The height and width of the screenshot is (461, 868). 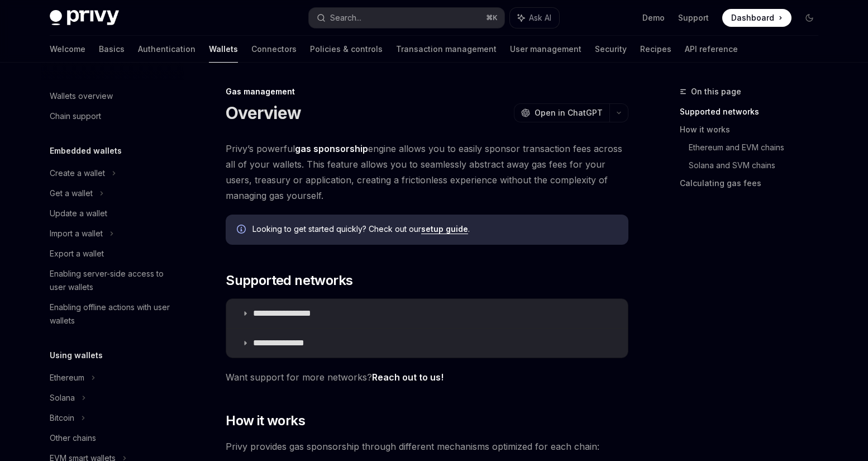 What do you see at coordinates (545, 49) in the screenshot?
I see `a: User management` at bounding box center [545, 49].